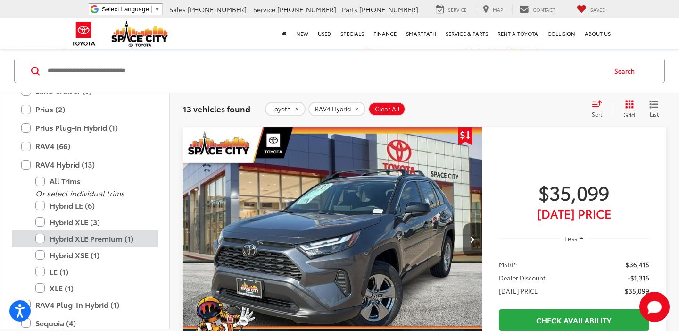 This screenshot has height=331, width=679. What do you see at coordinates (85, 127) in the screenshot?
I see `label: Prius Plug-in Hybrid (1)` at bounding box center [85, 127].